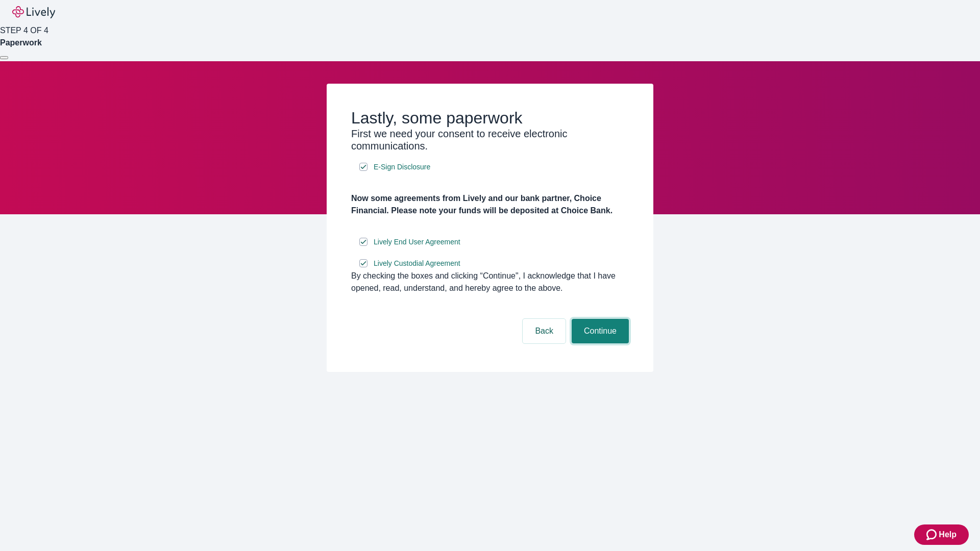 Image resolution: width=980 pixels, height=551 pixels. Describe the element at coordinates (417, 263) in the screenshot. I see `span: Lively Custodial Agreement` at that location.